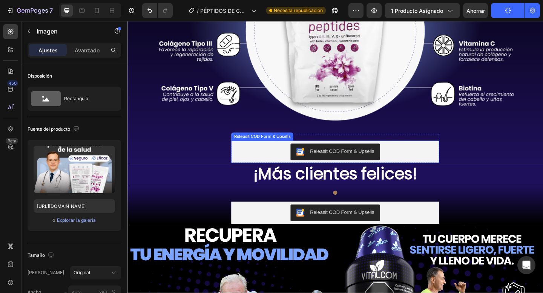 This screenshot has width=543, height=293. What do you see at coordinates (226, 187) in the screenshot?
I see `button: Dot` at bounding box center [226, 187].